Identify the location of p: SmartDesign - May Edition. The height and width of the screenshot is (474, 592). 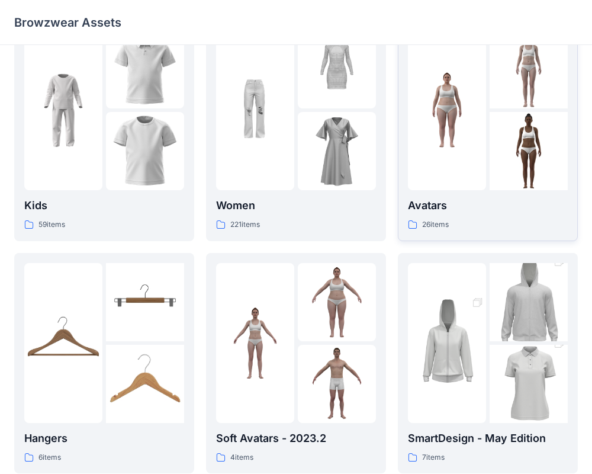
(488, 438).